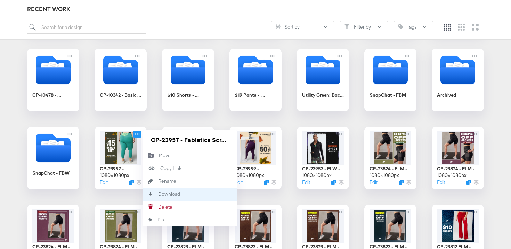  I want to click on div: Rename, so click(167, 181).